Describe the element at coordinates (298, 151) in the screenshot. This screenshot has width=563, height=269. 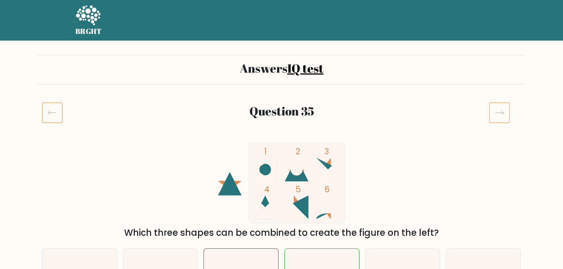
I see `tspan: 2` at that location.